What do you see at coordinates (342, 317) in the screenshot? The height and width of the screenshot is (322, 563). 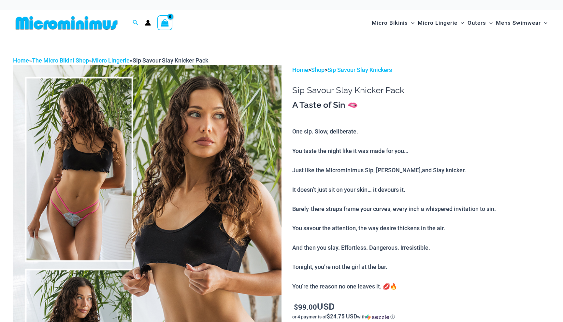 I see `span: $24.75 USD` at bounding box center [342, 317].